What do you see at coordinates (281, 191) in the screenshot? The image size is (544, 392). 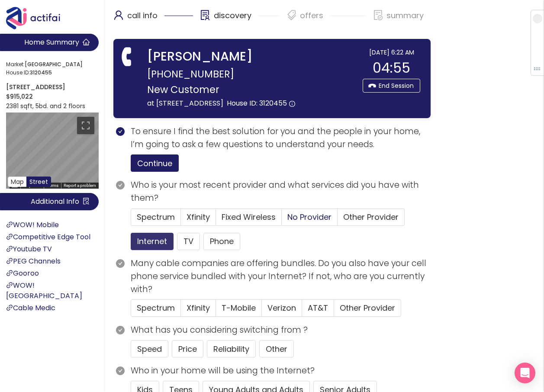 I see `p: Who is your most recent provider and what services did you have with them?` at bounding box center [281, 191].